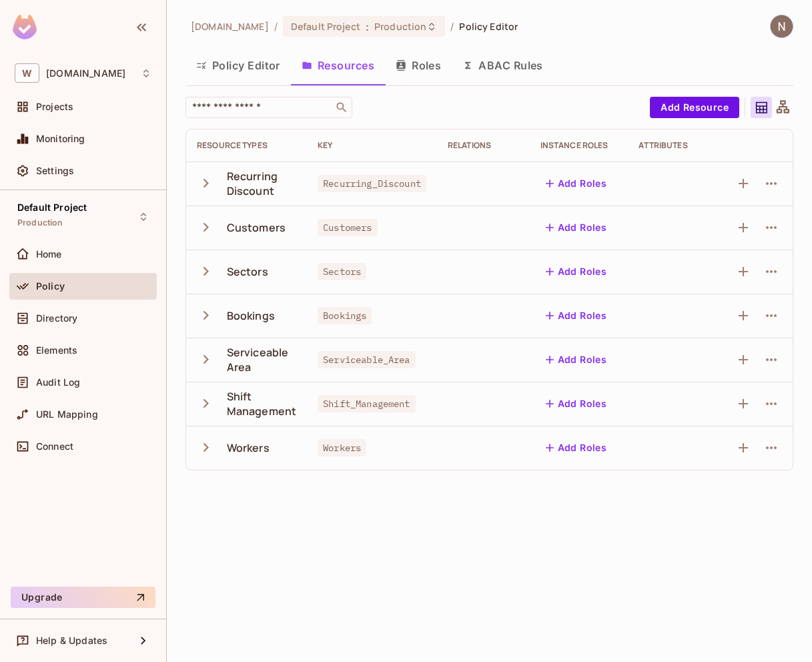  Describe the element at coordinates (57, 318) in the screenshot. I see `span: Directory` at that location.